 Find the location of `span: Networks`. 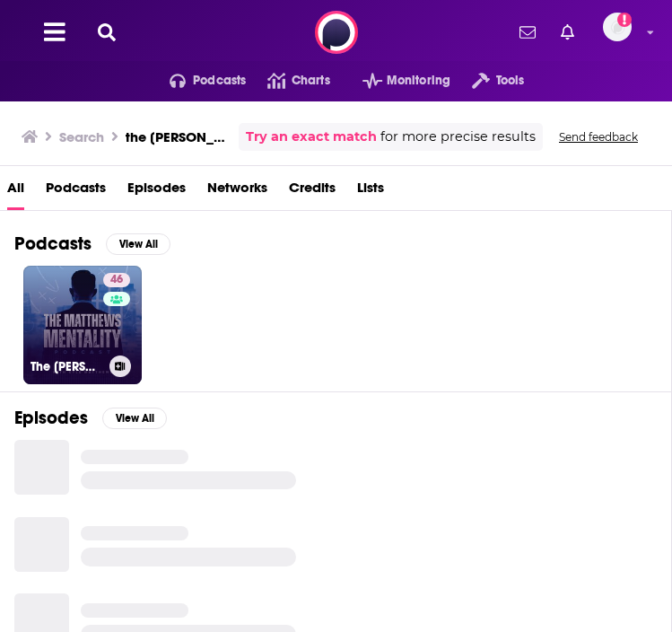

span: Networks is located at coordinates (237, 191).